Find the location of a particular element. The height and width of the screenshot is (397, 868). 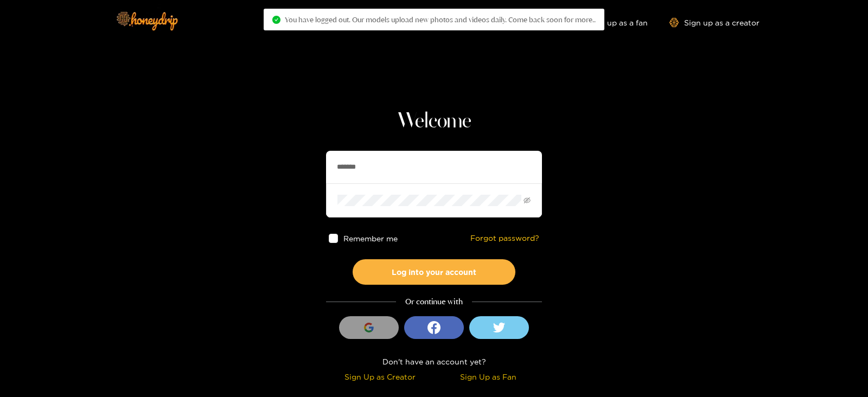

a: Sign up as a creator is located at coordinates (714, 22).